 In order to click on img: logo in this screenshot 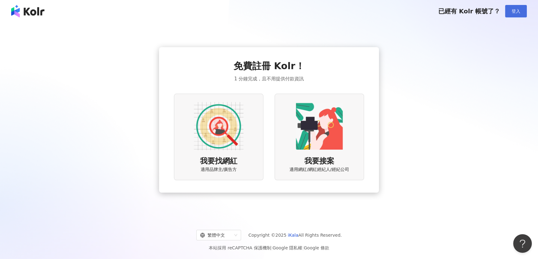, I will do `click(28, 11)`.